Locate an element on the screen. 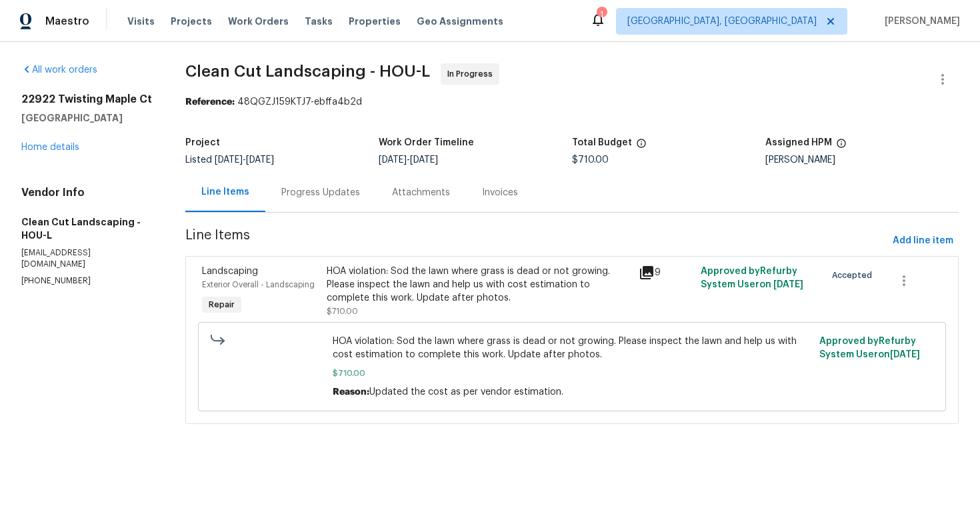 This screenshot has width=980, height=532. span: Properties is located at coordinates (375, 21).